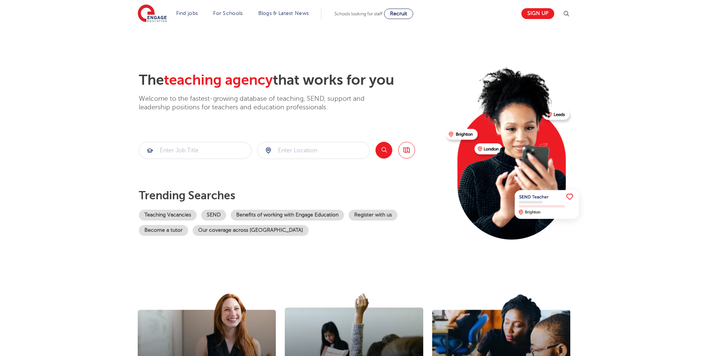 Image resolution: width=708 pixels, height=356 pixels. I want to click on span: Recruit, so click(399, 13).